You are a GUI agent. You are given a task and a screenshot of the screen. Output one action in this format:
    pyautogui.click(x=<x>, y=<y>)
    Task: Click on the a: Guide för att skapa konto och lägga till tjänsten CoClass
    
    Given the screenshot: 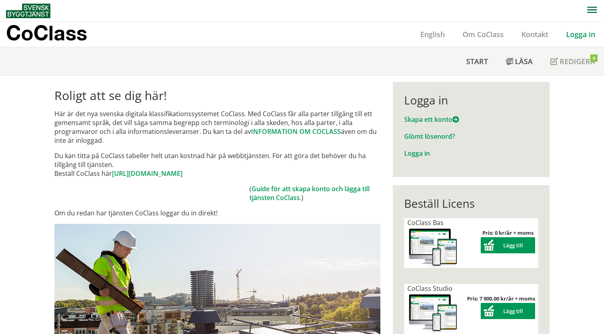 What is the action you would take?
    pyautogui.click(x=310, y=193)
    